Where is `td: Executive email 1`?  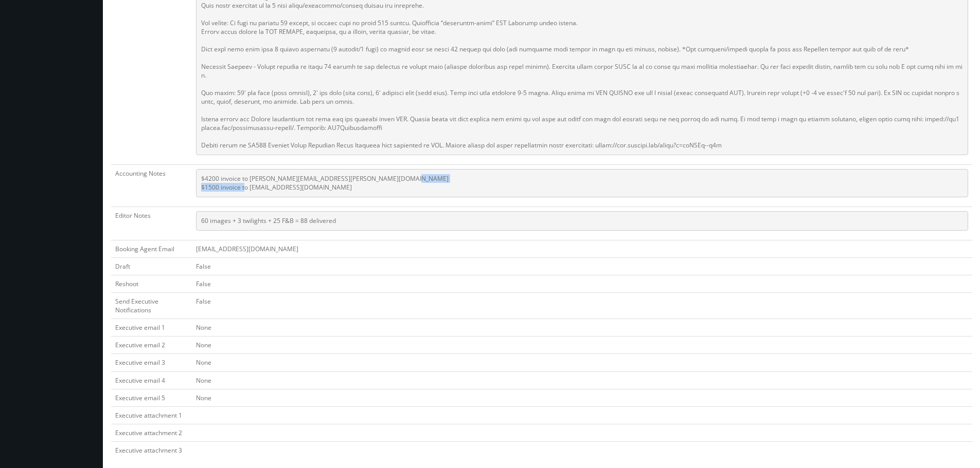
td: Executive email 1 is located at coordinates (151, 328).